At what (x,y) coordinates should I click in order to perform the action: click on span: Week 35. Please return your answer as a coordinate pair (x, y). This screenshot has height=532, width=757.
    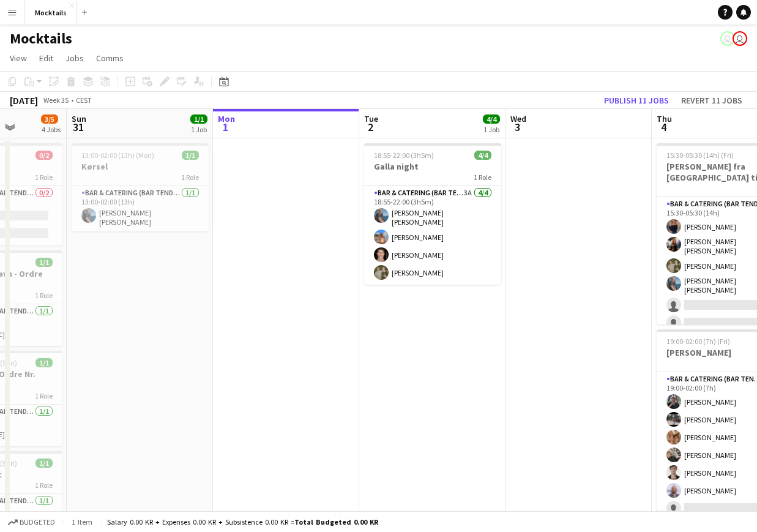
    Looking at the image, I should click on (56, 100).